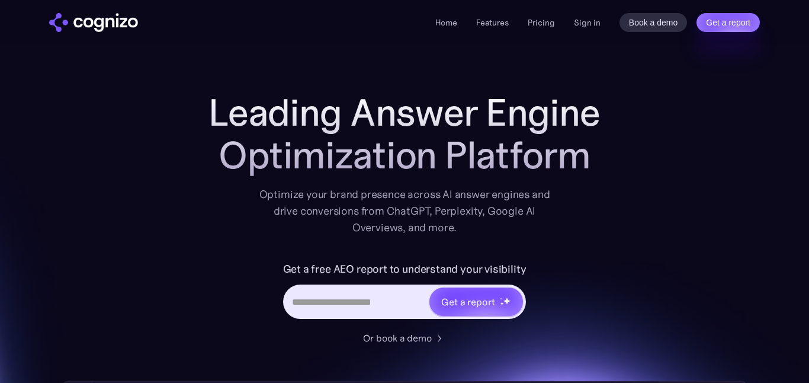 The image size is (809, 383). I want to click on div: Or book a demo, so click(398, 338).